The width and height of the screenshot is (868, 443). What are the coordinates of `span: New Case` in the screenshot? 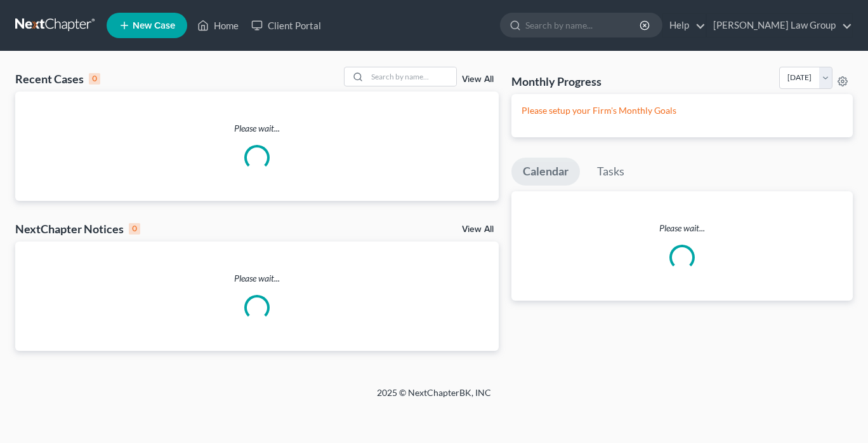 It's located at (154, 25).